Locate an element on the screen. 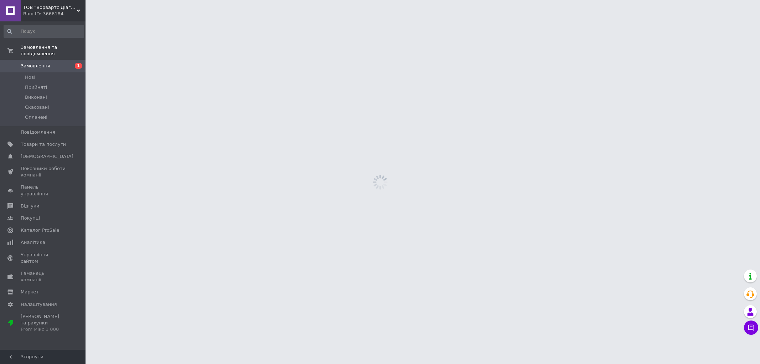 This screenshot has width=760, height=364. span: Замовлення is located at coordinates (35, 66).